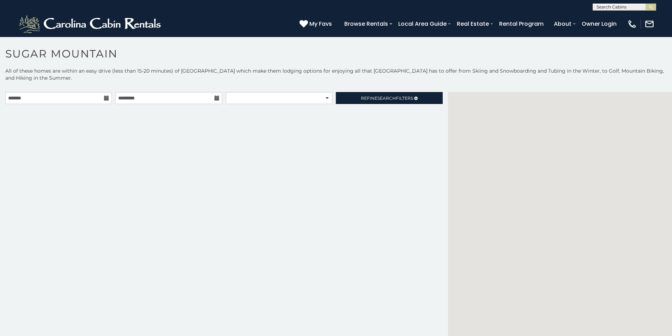  Describe the element at coordinates (387, 98) in the screenshot. I see `span: Search` at that location.